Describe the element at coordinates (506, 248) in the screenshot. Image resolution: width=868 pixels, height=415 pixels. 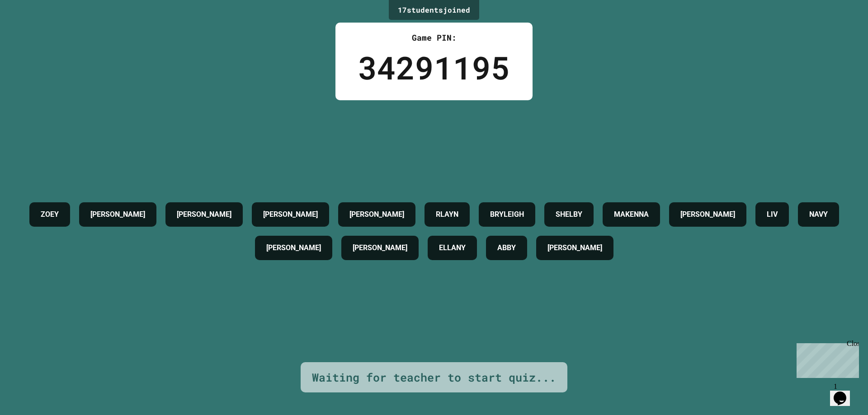
I see `h4: ABBY` at that location.